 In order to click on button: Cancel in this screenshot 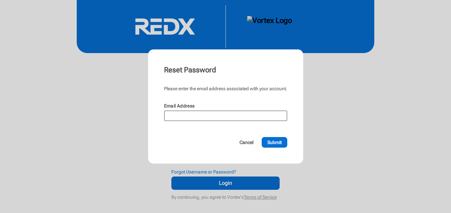, I will do `click(246, 142)`.